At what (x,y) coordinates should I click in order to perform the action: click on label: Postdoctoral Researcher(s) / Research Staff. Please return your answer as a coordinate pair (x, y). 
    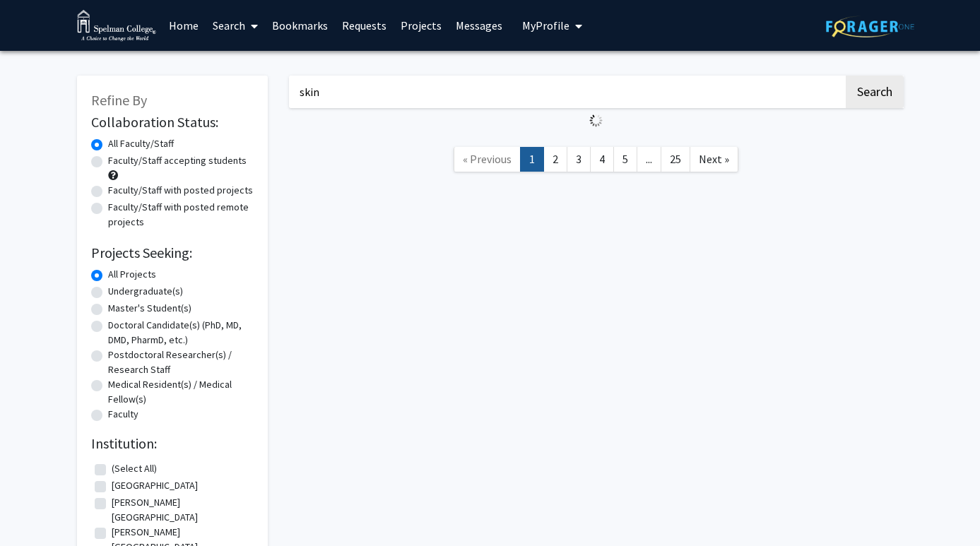
    Looking at the image, I should click on (181, 362).